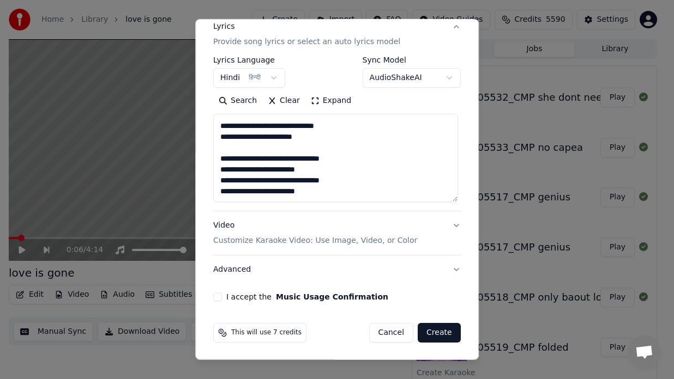  What do you see at coordinates (307, 297) in the screenshot?
I see `label: I accept the` at bounding box center [307, 297].